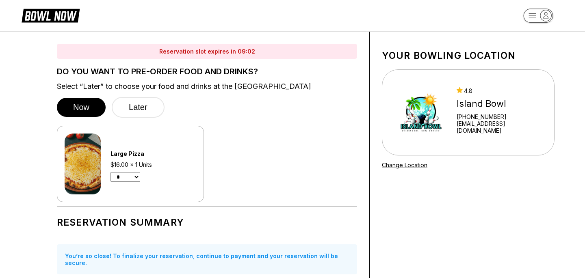 The height and width of the screenshot is (278, 585). I want to click on div: 4.8, so click(500, 91).